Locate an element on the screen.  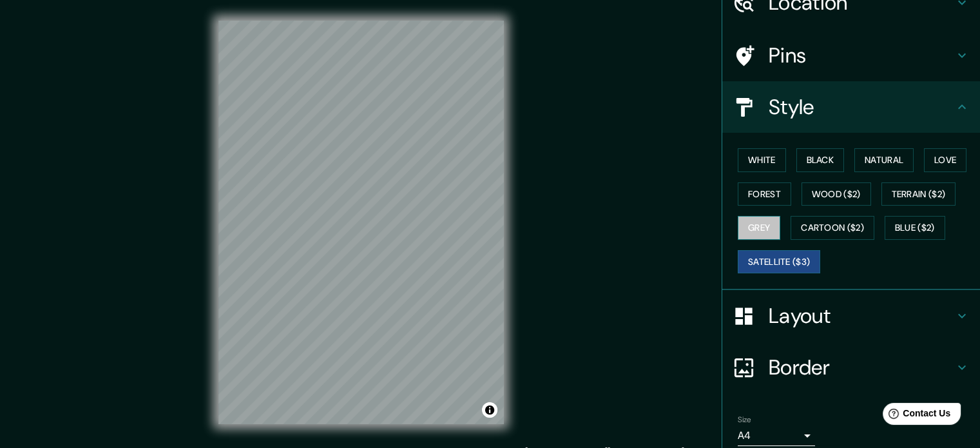
button: Forest is located at coordinates (764, 194).